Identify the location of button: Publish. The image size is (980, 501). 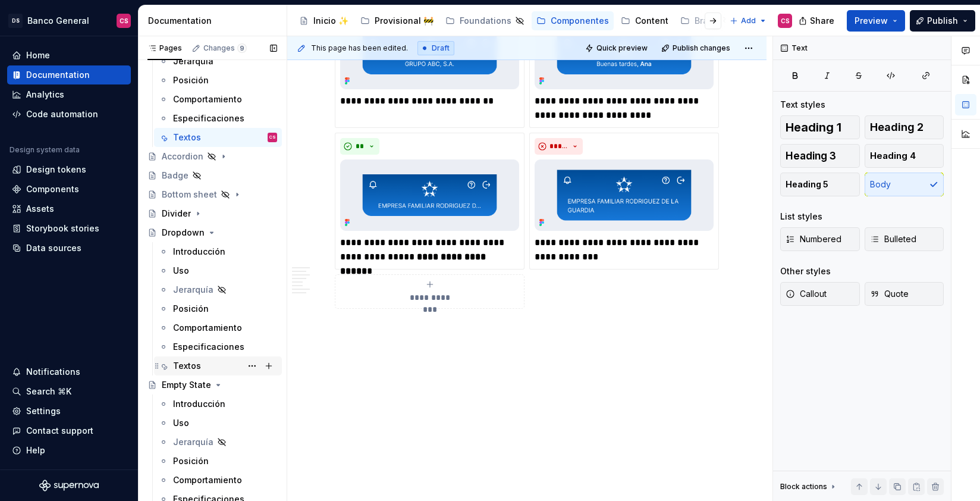
(942, 21).